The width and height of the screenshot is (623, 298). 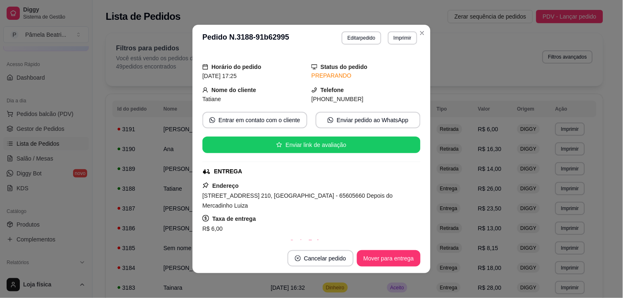 What do you see at coordinates (206, 219) in the screenshot?
I see `span: dollar` at bounding box center [206, 219].